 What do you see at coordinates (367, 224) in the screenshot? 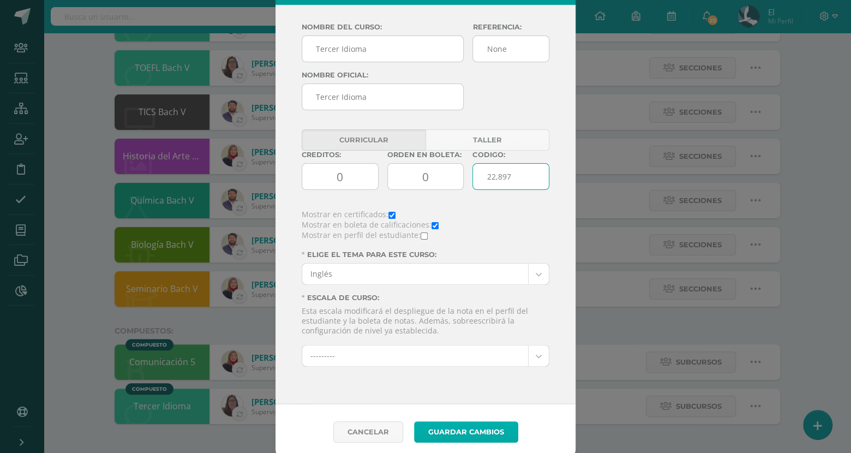
I see `span: Mostrar en boleta de calificaciones:` at bounding box center [367, 224].